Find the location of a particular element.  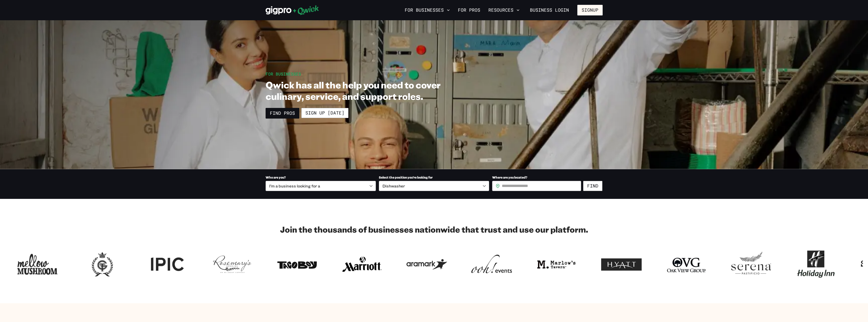

div: Dishwasher is located at coordinates (434, 186).